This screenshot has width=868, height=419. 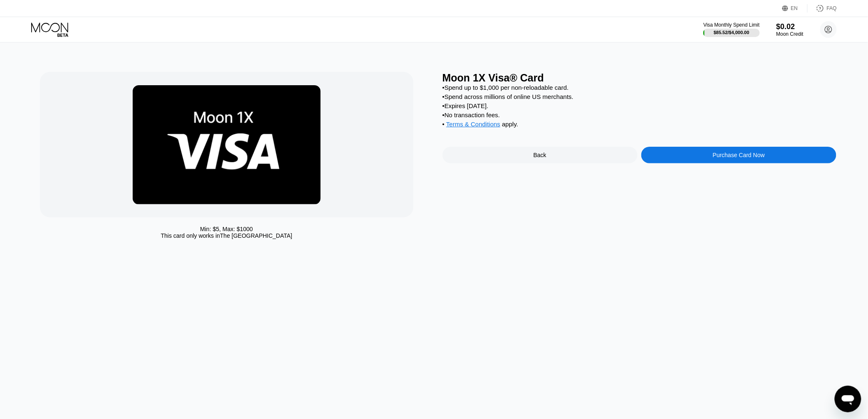 I want to click on div: Moon 1X Visa® Card, so click(x=640, y=78).